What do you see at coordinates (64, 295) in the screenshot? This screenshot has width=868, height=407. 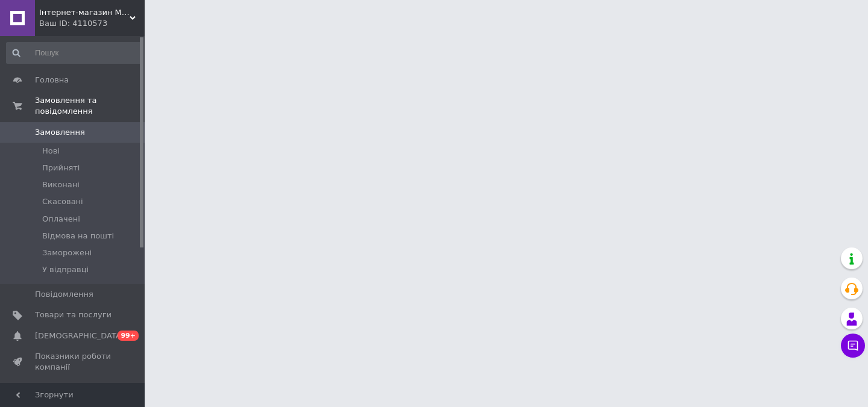 I see `span: Повідомлення` at bounding box center [64, 295].